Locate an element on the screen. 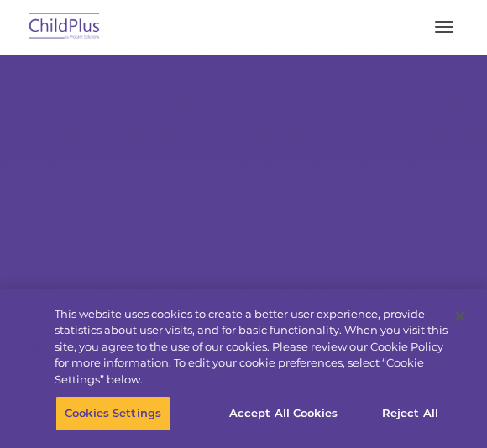  button: Reject All is located at coordinates (410, 414).